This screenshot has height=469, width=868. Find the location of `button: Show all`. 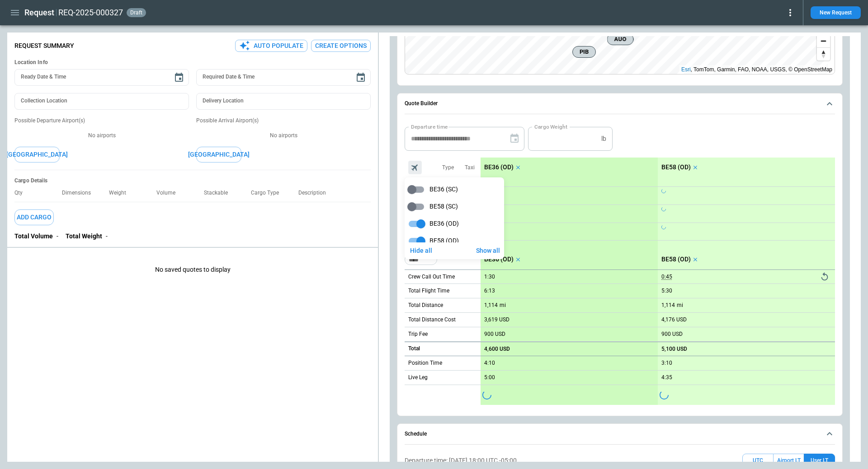

button: Show all is located at coordinates (488, 251).